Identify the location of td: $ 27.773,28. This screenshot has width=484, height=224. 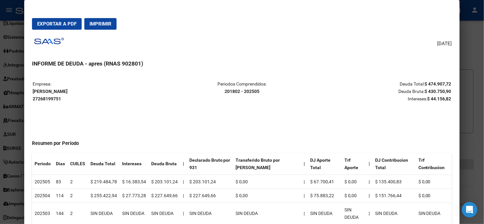
(134, 196).